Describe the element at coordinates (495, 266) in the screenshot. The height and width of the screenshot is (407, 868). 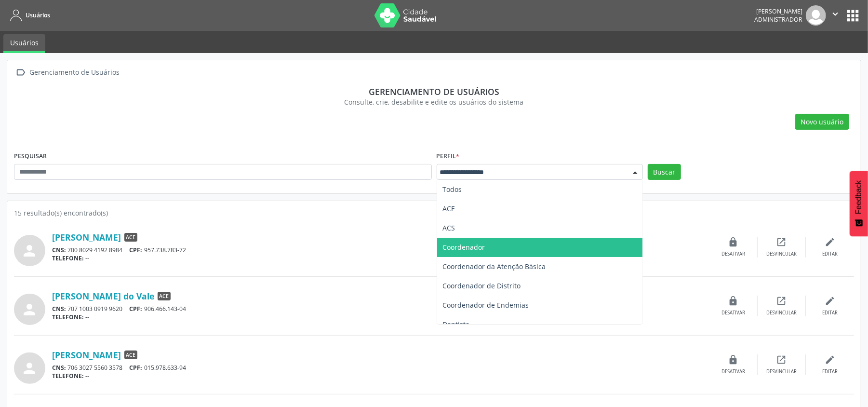
I see `span: Coordenador da Atenção Básica` at that location.